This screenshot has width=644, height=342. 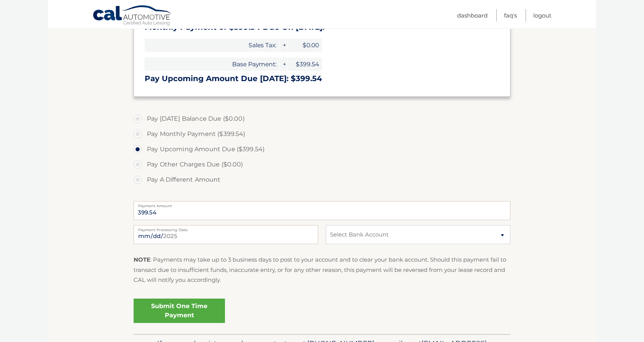 What do you see at coordinates (472, 15) in the screenshot?
I see `a: Dashboard` at bounding box center [472, 15].